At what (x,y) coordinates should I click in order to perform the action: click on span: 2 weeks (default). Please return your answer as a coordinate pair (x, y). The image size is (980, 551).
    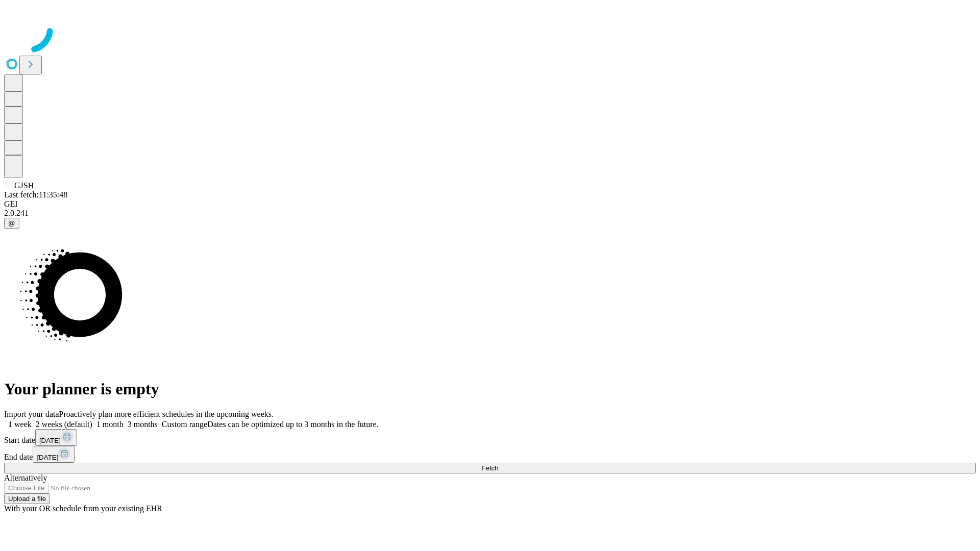
    Looking at the image, I should click on (64, 424).